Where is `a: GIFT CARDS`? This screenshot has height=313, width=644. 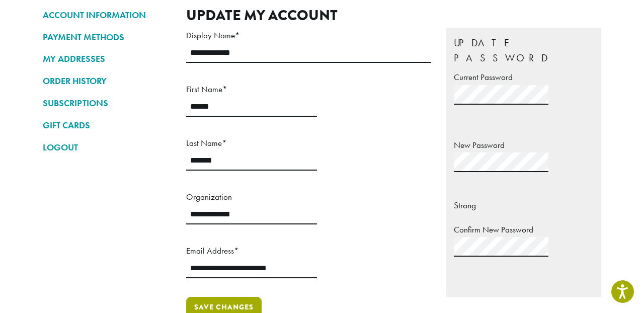
a: GIFT CARDS is located at coordinates (107, 125).